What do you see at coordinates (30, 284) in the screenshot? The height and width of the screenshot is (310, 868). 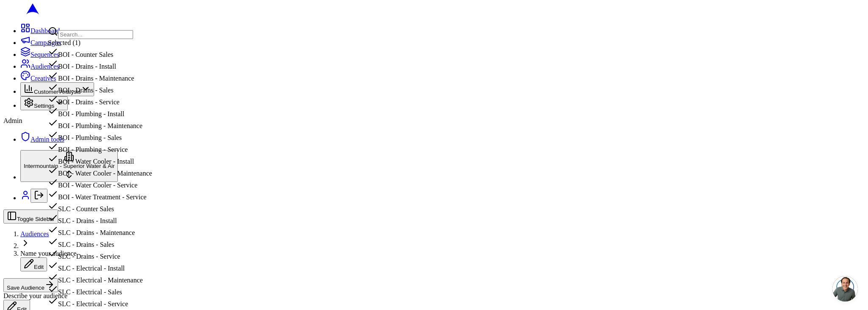 I see `button: Save Audience` at bounding box center [30, 284].